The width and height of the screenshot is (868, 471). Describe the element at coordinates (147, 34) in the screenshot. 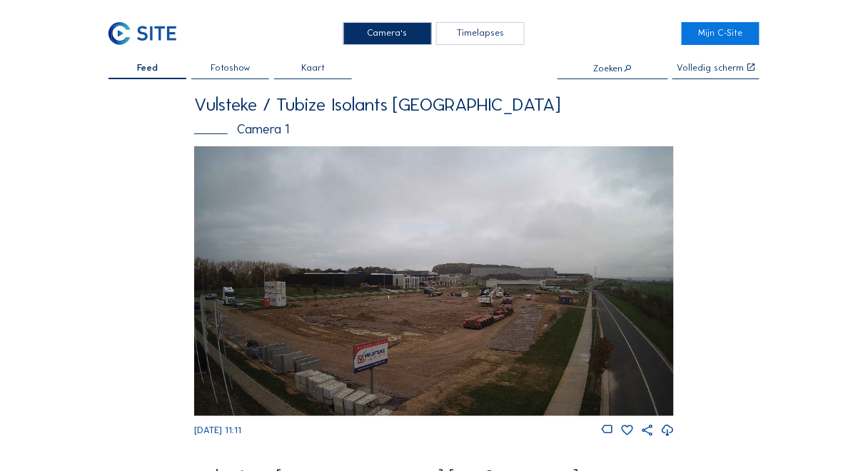

I see `a: C-SITE Logo` at that location.